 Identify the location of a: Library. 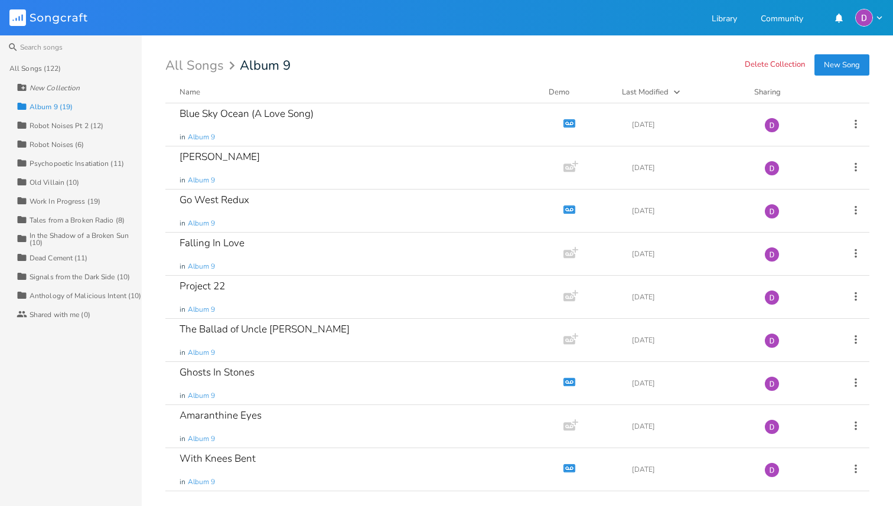
(724, 19).